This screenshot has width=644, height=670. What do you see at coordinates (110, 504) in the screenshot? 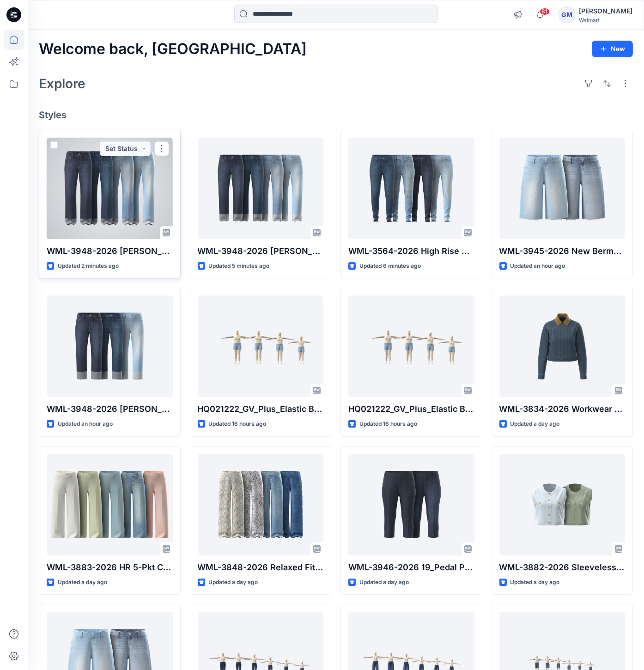
I see `a: WML-3883-2026 HR 5-Pkt Cropped Flare` at bounding box center [110, 504].